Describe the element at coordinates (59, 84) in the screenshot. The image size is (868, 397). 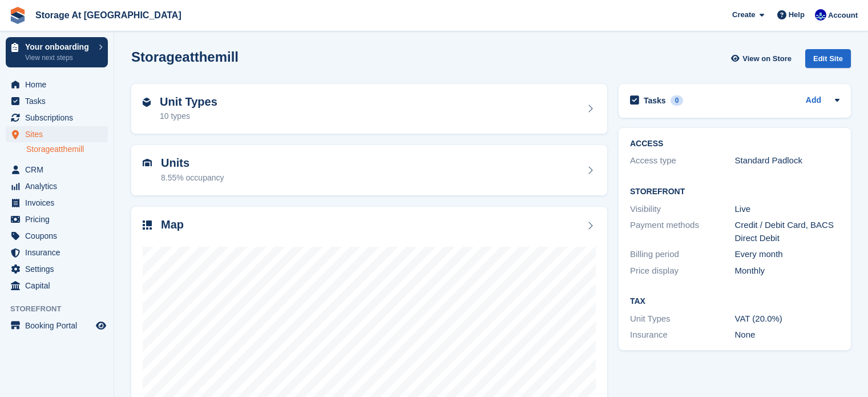
I see `span: Home` at that location.